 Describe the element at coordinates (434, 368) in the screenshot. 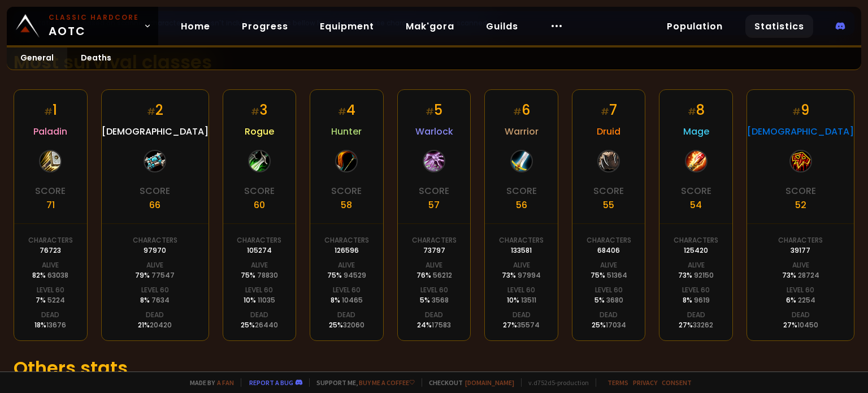

I see `h1: Others stats` at that location.